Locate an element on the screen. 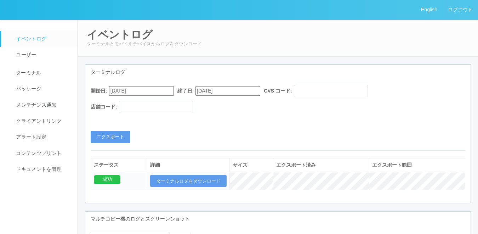 This screenshot has height=234, width=478. button: ターミナルログをダウンロード is located at coordinates (188, 181).